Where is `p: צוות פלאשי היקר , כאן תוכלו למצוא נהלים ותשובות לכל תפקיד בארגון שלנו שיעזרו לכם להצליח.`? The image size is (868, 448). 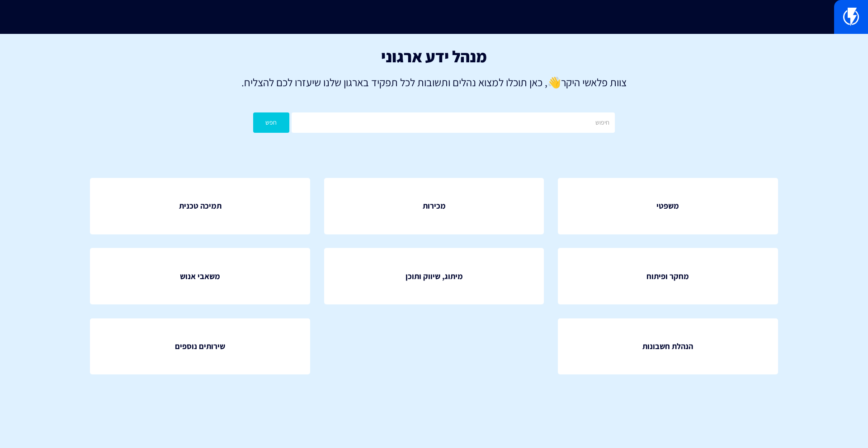
p: צוות פלאשי היקר , כאן תוכלו למצוא נהלים ותשובות לכל תפקיד בארגון שלנו שיעזרו לכם להצליח. is located at coordinates (434, 82).